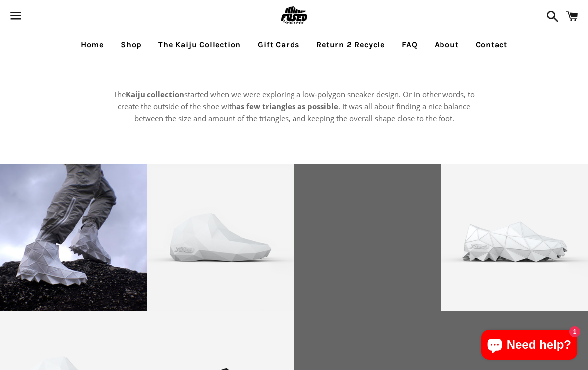  What do you see at coordinates (155, 94) in the screenshot?
I see `strong: Kaiju collection` at bounding box center [155, 94].